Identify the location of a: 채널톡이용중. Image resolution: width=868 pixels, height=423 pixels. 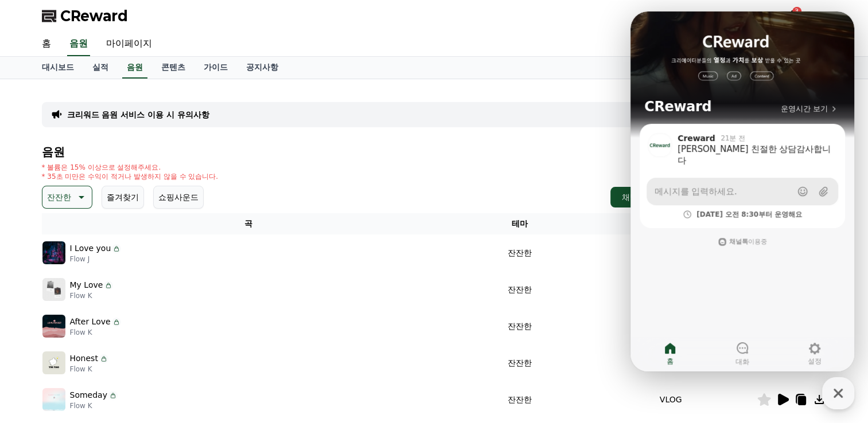
(112, 230).